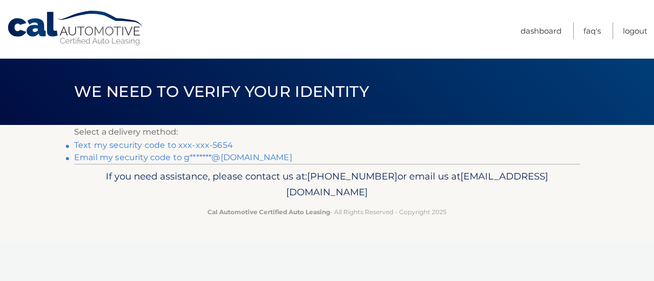 Image resolution: width=654 pixels, height=281 pixels. I want to click on p: Select a delivery method:, so click(327, 132).